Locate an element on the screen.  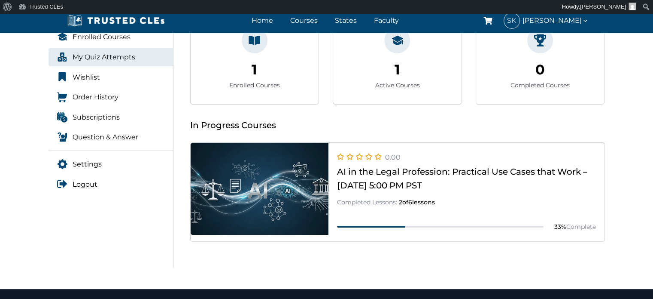
span: My Quiz Attempts is located at coordinates (104, 57).